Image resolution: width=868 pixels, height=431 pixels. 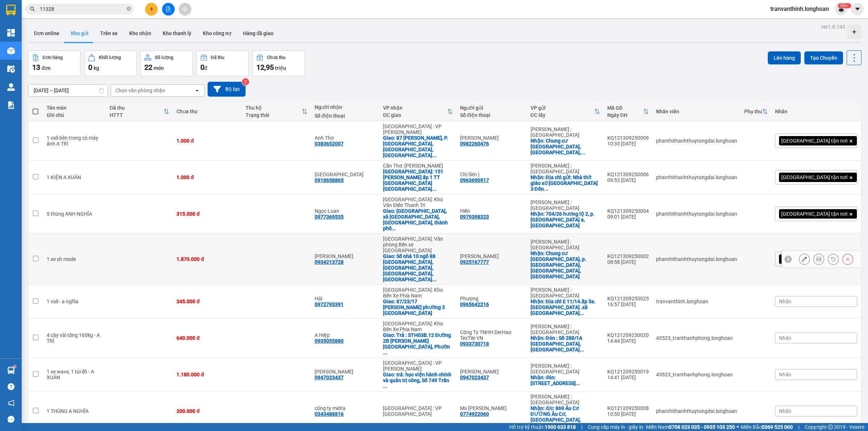 I want to click on img: solution-icon, so click(x=11, y=105).